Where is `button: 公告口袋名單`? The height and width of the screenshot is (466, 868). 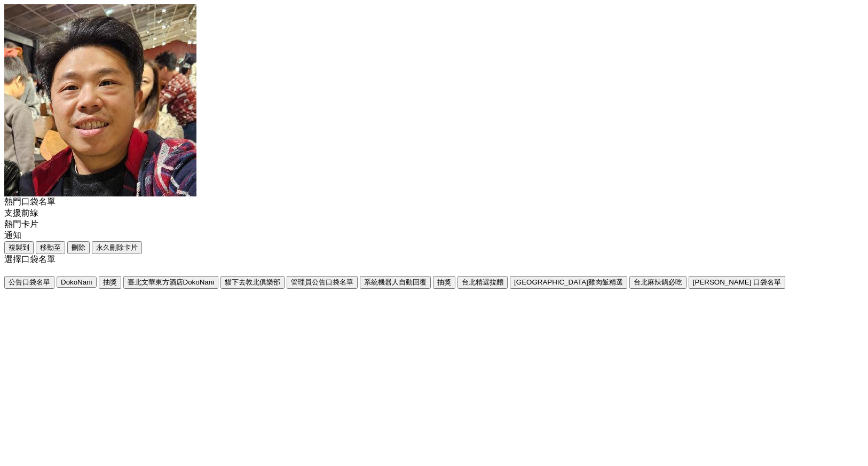
button: 公告口袋名單 is located at coordinates (29, 283).